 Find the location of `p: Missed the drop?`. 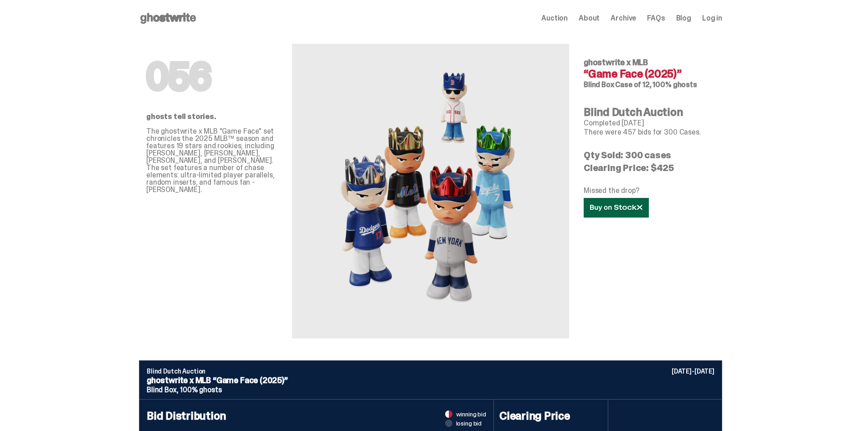

p: Missed the drop? is located at coordinates (649, 191).